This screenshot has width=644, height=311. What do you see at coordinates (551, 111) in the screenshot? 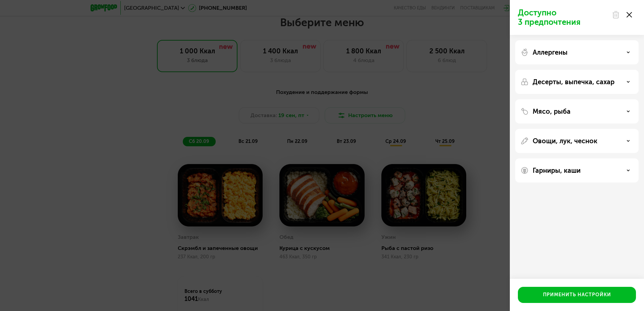
I see `p: Мясо, рыба` at bounding box center [551, 111].